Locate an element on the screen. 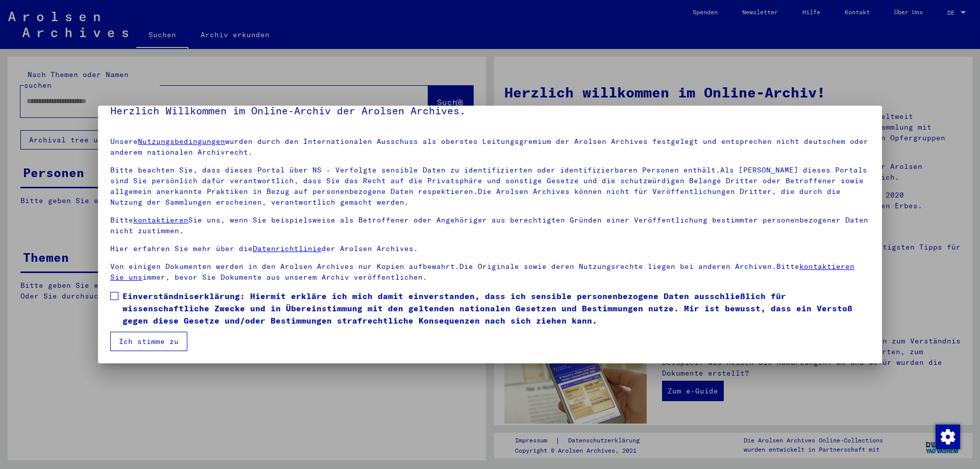 The image size is (980, 469). a: Datenrichtlinie is located at coordinates (287, 249).